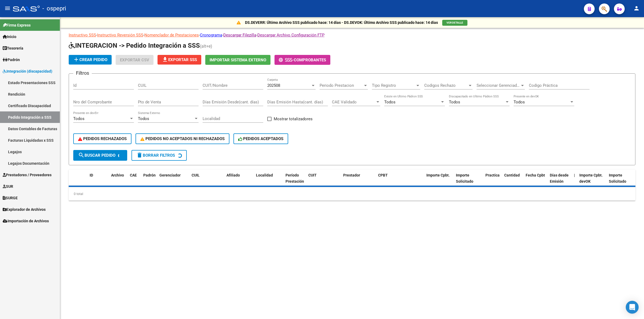  I want to click on span: Periodo Prestacion, so click(341, 86).